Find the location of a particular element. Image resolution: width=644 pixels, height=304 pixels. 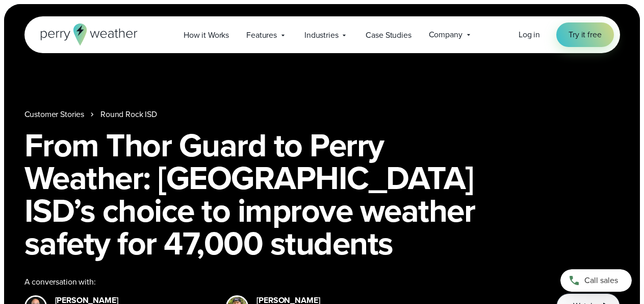

span: Features is located at coordinates (262, 35).